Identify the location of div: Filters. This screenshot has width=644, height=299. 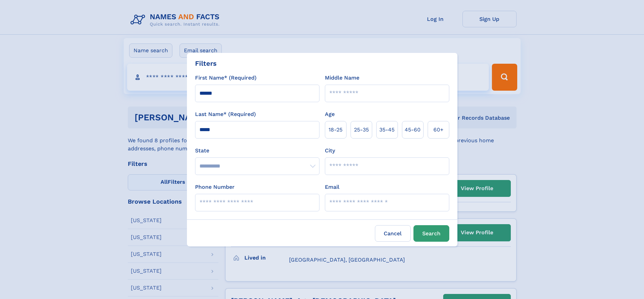
(206, 63).